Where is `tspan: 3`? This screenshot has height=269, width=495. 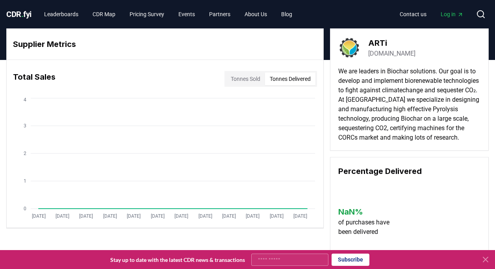 tspan: 3 is located at coordinates (25, 126).